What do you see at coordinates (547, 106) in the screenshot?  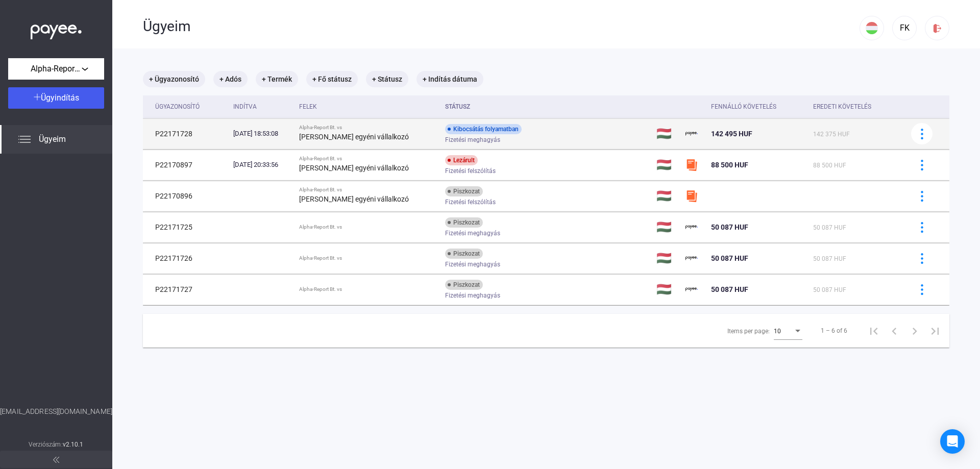 I see `th: Státusz` at bounding box center [547, 106].